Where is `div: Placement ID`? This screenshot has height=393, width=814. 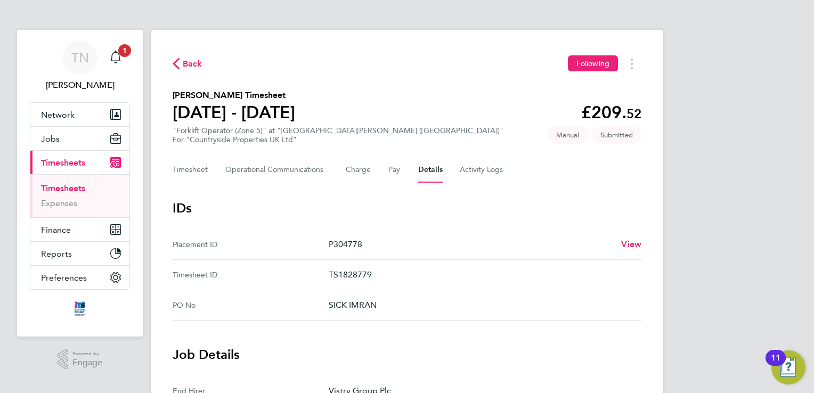
div: Placement ID is located at coordinates (250, 245).